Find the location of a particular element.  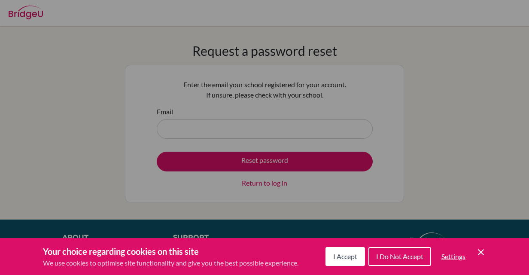

button: Save and close is located at coordinates (481, 252).